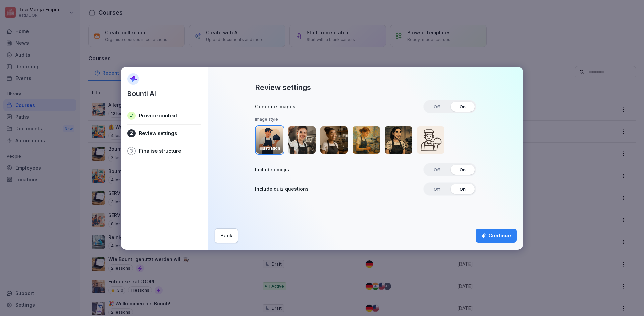  I want to click on h3: Include quiz questions, so click(282, 189).